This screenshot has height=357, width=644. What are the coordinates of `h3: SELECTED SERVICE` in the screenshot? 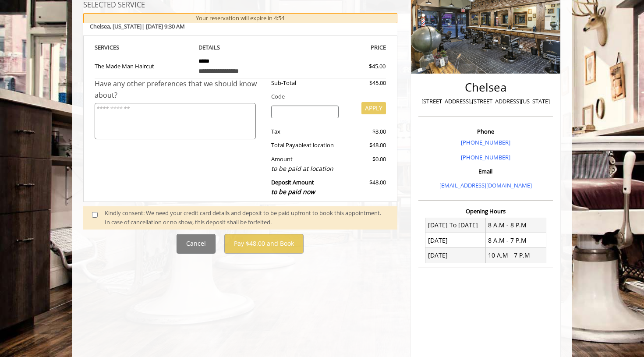 It's located at (240, 5).